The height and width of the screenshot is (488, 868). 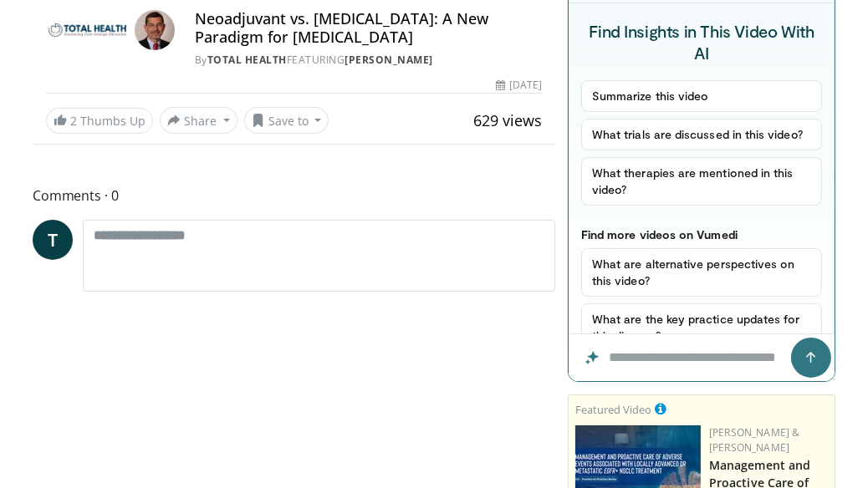 I want to click on a: Total Health, so click(x=247, y=60).